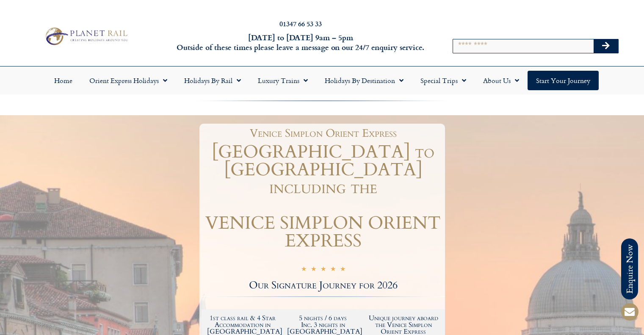  Describe the element at coordinates (444, 81) in the screenshot. I see `a: Special Trips` at that location.